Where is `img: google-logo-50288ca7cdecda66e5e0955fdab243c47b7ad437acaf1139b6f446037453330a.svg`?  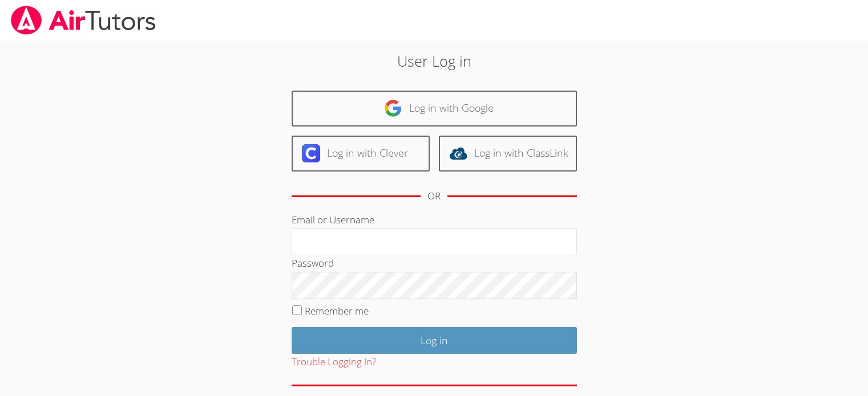
img: google-logo-50288ca7cdecda66e5e0955fdab243c47b7ad437acaf1139b6f446037453330a.svg is located at coordinates (393, 108).